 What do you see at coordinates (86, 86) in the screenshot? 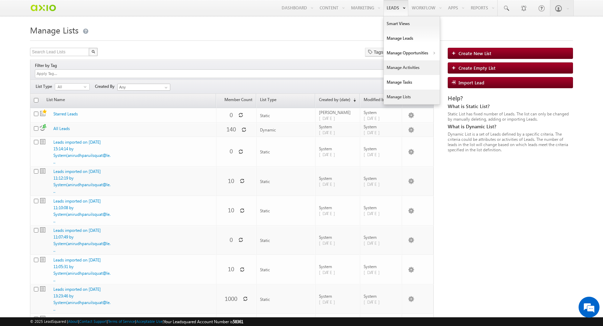
I see `span: select` at bounding box center [86, 86].